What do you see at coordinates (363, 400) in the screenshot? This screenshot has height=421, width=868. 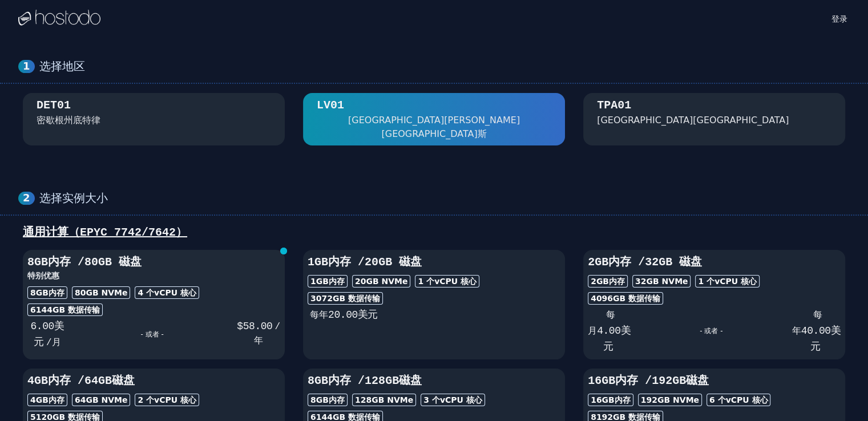 I see `font: 128` at bounding box center [363, 400].